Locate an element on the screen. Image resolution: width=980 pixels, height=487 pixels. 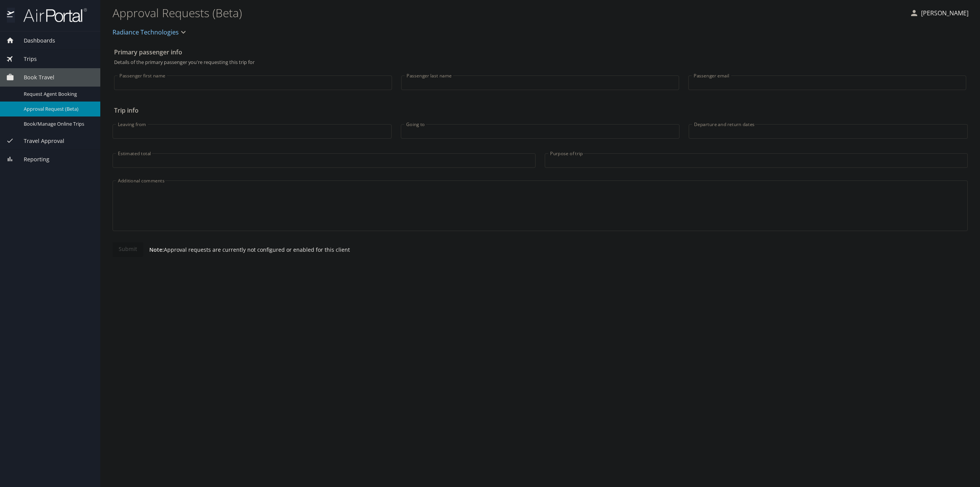
h2: Trip info is located at coordinates (540, 111).